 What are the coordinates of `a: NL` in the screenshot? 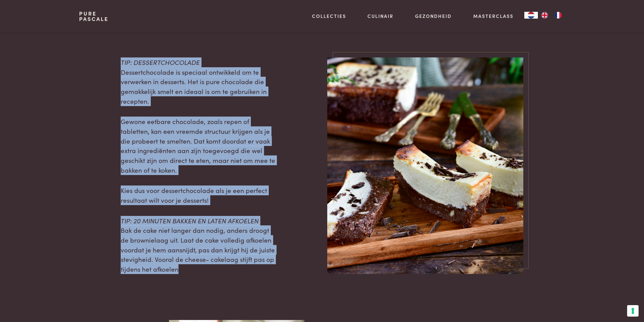 It's located at (531, 15).